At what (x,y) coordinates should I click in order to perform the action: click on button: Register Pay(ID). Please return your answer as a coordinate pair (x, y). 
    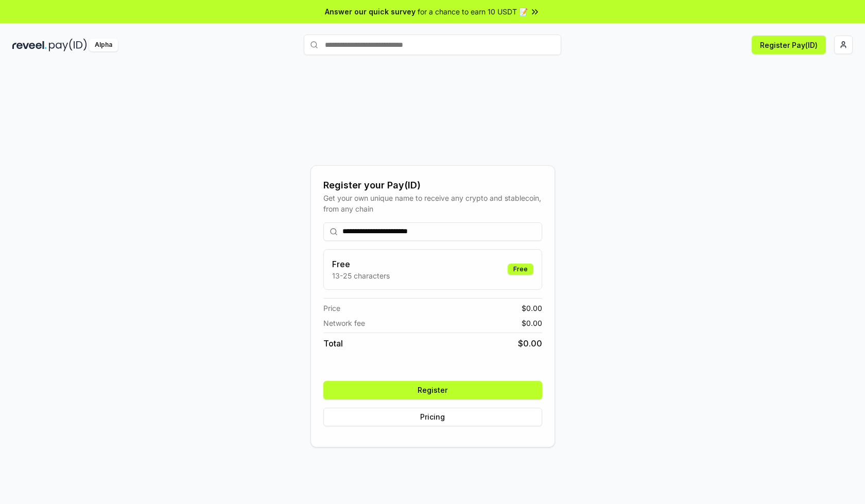
    Looking at the image, I should click on (789, 45).